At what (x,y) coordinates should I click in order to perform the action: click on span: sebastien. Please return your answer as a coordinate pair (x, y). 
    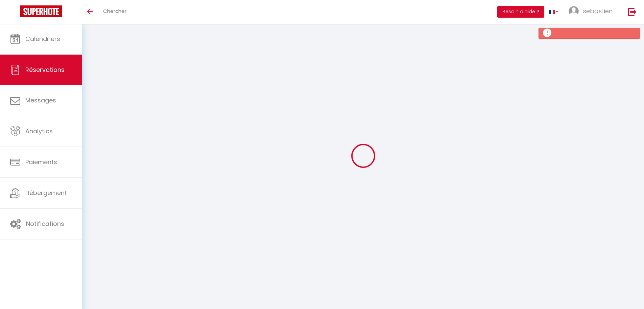
    Looking at the image, I should click on (598, 11).